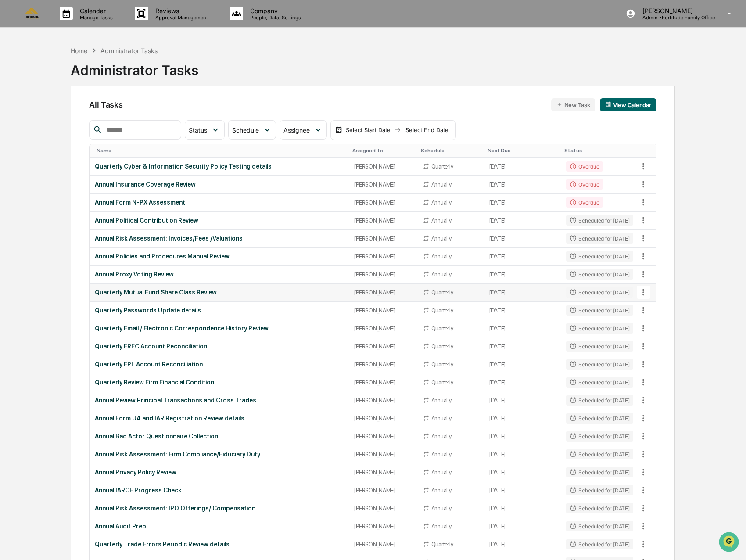 The height and width of the screenshot is (560, 746). What do you see at coordinates (584, 166) in the screenshot?
I see `div: Overdue` at bounding box center [584, 166].